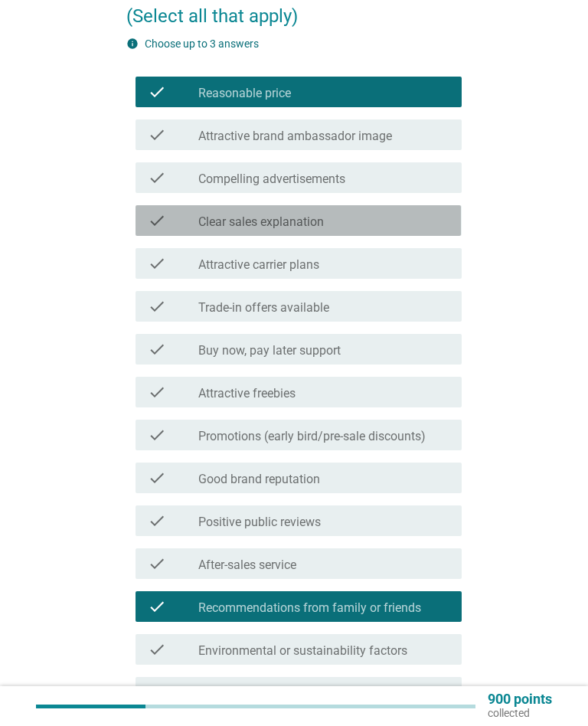 The height and width of the screenshot is (726, 588). Describe the element at coordinates (520, 713) in the screenshot. I see `p: collected` at that location.